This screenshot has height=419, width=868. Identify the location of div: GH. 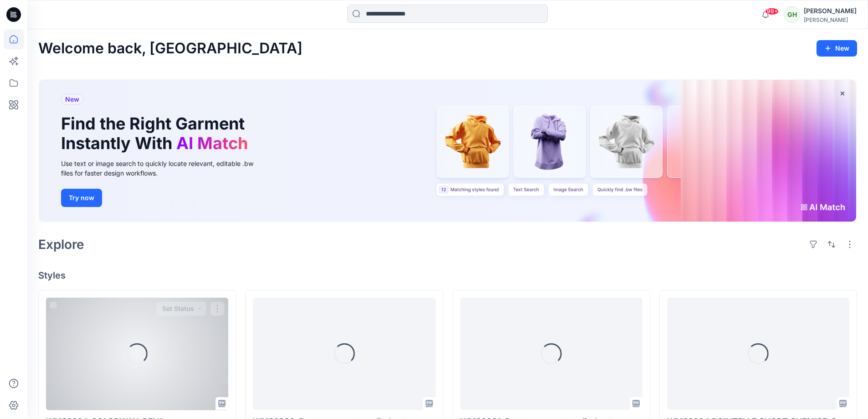
(792, 15).